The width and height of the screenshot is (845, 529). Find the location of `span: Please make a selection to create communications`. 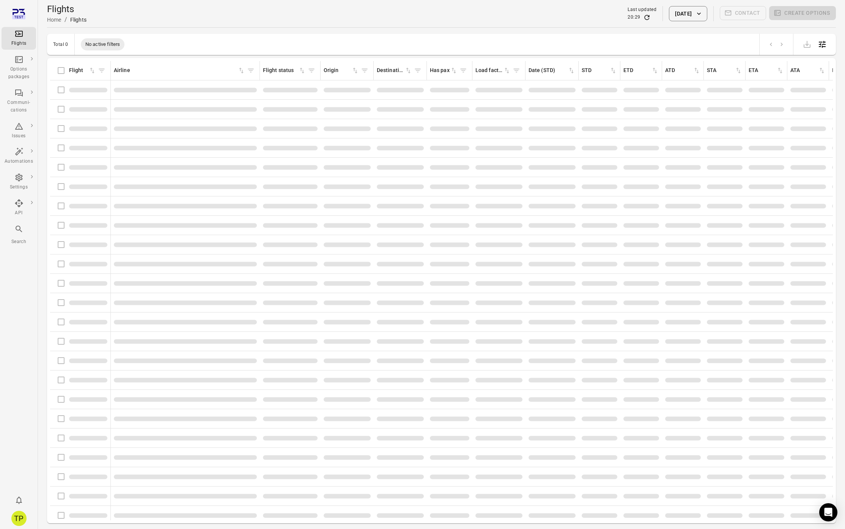

span: Please make a selection to create communications is located at coordinates (743, 14).